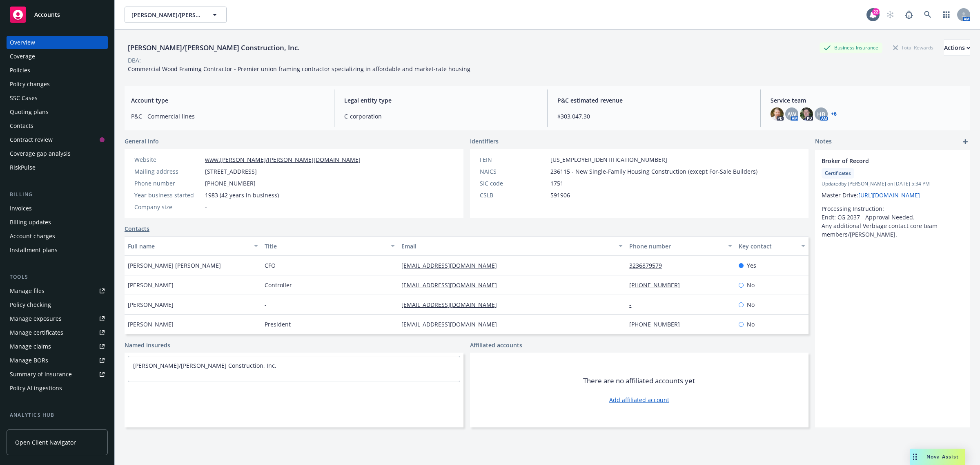 The width and height of the screenshot is (980, 465). Describe the element at coordinates (47, 15) in the screenshot. I see `span: Accounts` at that location.